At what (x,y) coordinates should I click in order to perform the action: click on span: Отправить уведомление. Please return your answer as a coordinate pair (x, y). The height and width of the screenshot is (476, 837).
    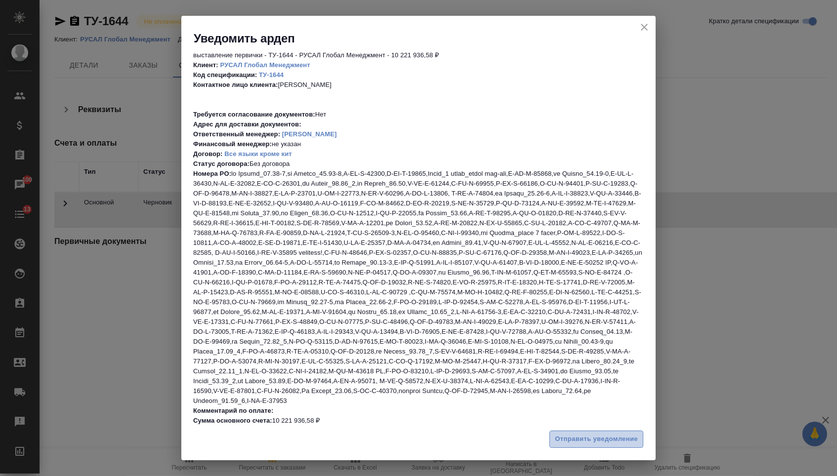
    Looking at the image, I should click on (597, 439).